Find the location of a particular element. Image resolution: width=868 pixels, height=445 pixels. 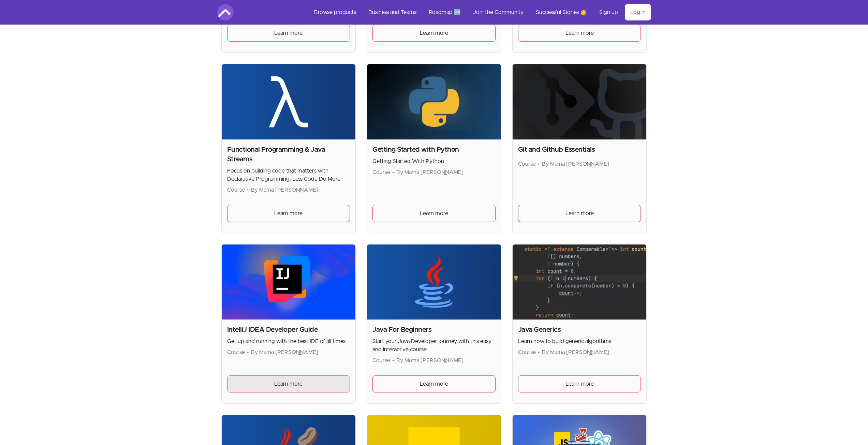

img: Product image for Java Generics is located at coordinates (580, 282).